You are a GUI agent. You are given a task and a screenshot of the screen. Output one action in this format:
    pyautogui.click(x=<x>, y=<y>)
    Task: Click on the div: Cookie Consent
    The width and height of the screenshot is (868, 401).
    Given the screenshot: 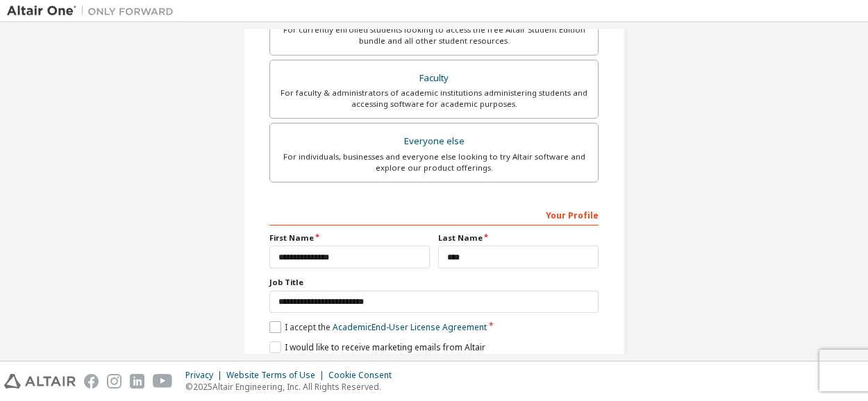 What is the action you would take?
    pyautogui.click(x=364, y=375)
    